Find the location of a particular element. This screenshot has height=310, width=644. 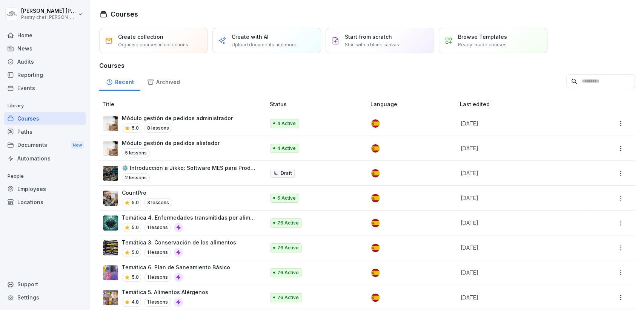

p: Temática 5. Alimentos Alérgenos is located at coordinates (165, 292).